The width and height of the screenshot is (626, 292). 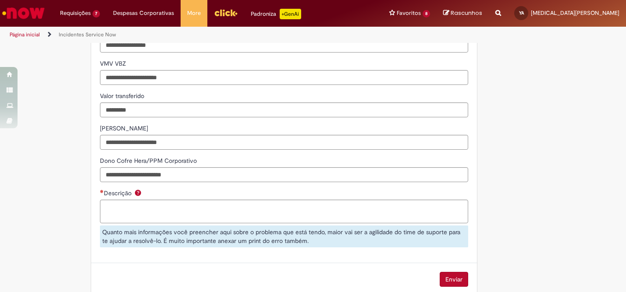 I want to click on span: YA, so click(x=521, y=13).